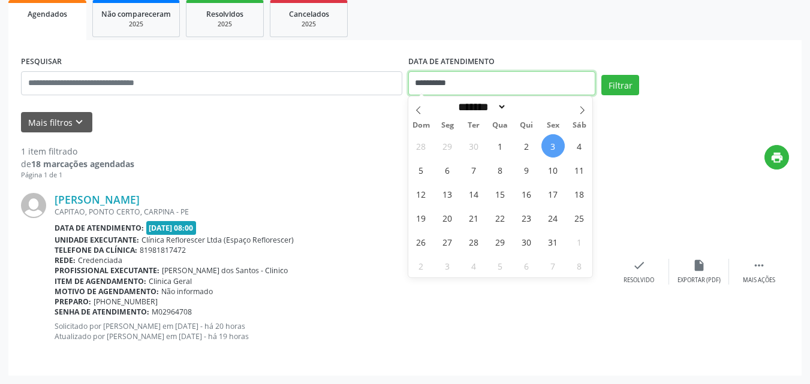 Image resolution: width=810 pixels, height=384 pixels. Describe the element at coordinates (553, 170) in the screenshot. I see `span: Outubro 10, 2025` at that location.